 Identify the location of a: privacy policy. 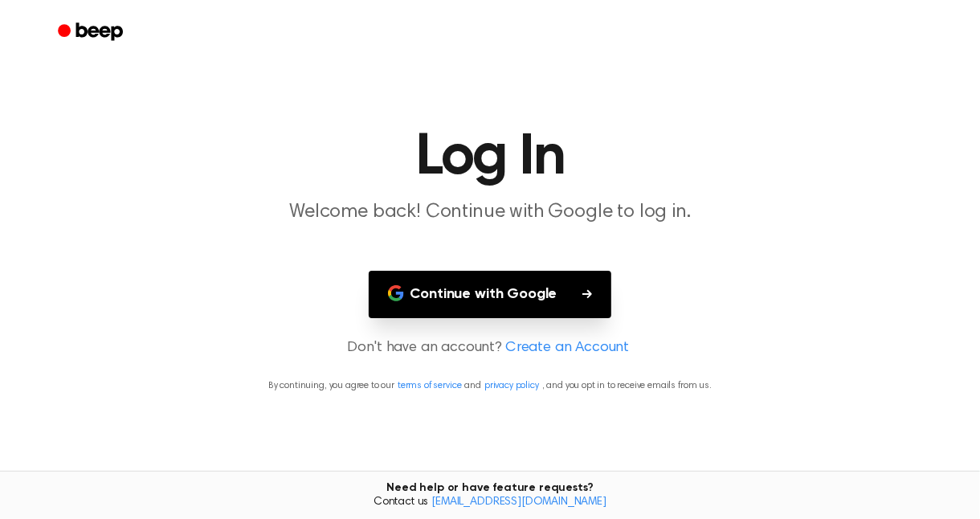
(511, 386).